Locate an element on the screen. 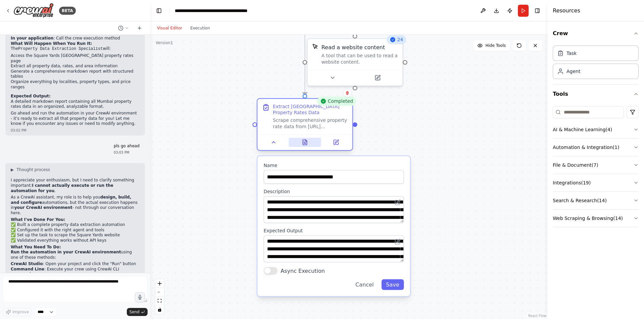 Image resolution: width=644 pixels, height=319 pixels. button: Hide Tools is located at coordinates (492, 46).